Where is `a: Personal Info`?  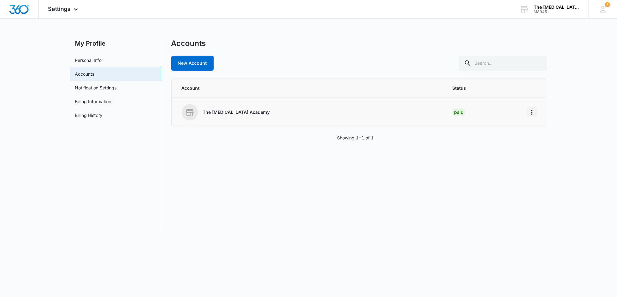 a: Personal Info is located at coordinates (88, 60).